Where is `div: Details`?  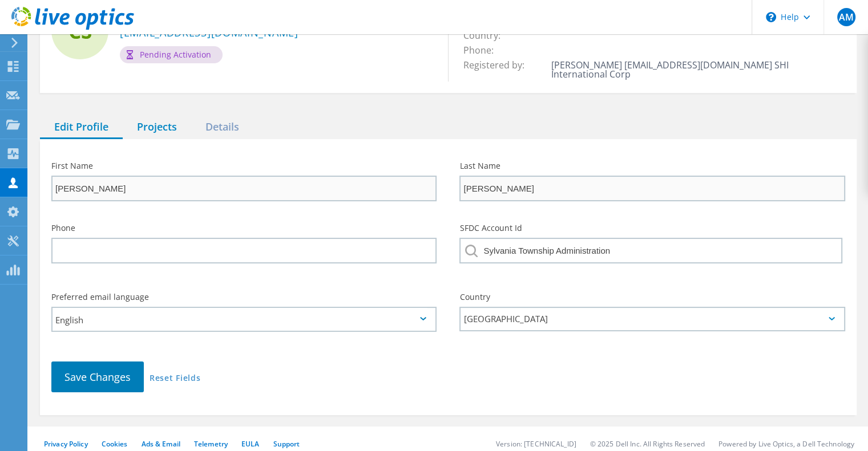 div: Details is located at coordinates (222, 127).